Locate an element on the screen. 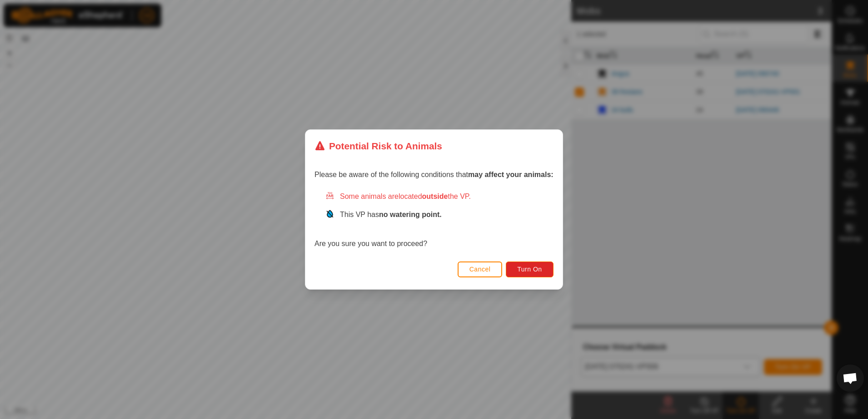  span: Please be aware of the following conditions that is located at coordinates (434, 174).